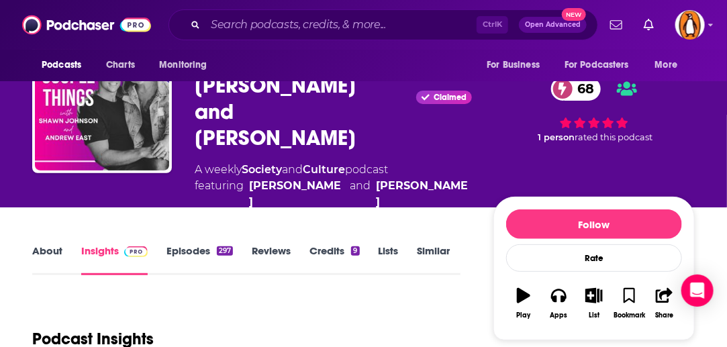 This screenshot has width=727, height=347. I want to click on div: List, so click(594, 316).